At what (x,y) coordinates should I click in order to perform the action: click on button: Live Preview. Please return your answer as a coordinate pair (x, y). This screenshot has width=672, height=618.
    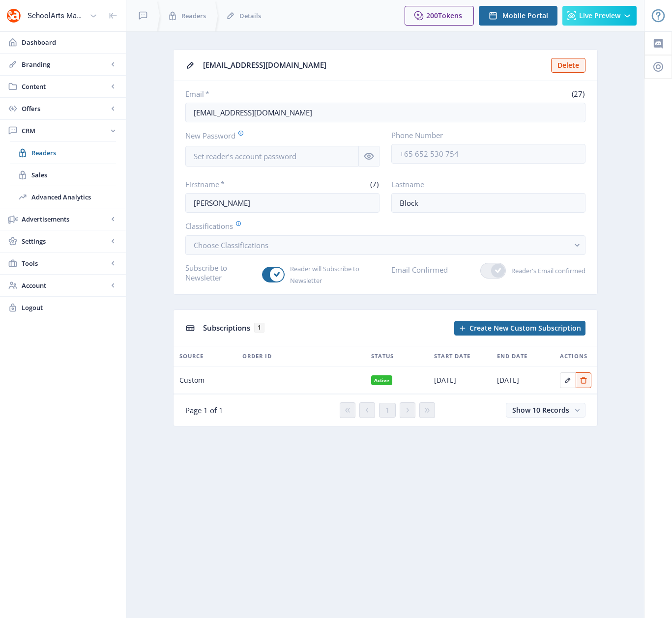
    Looking at the image, I should click on (600, 16).